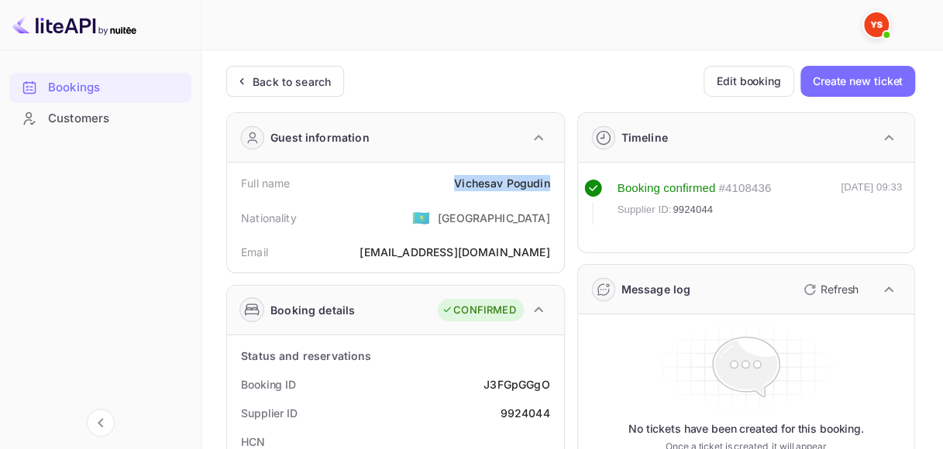 The width and height of the screenshot is (943, 449). I want to click on div: Nationality, so click(269, 218).